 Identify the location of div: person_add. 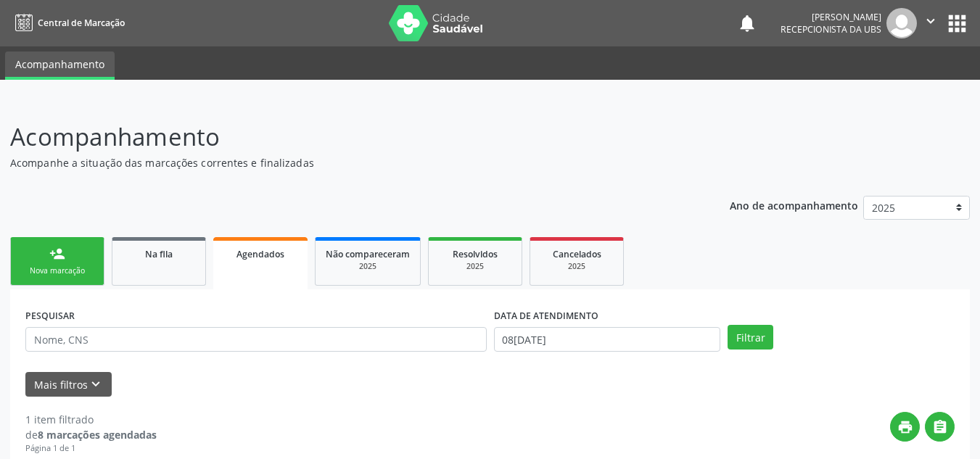
(57, 254).